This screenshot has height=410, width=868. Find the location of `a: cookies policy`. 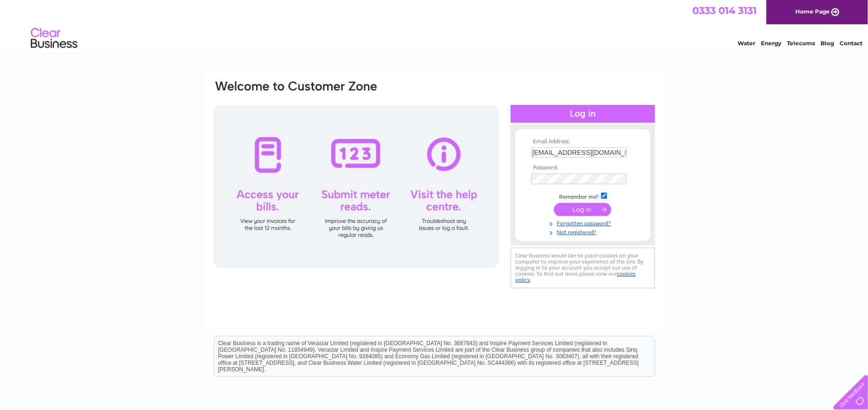

a: cookies policy is located at coordinates (576, 277).